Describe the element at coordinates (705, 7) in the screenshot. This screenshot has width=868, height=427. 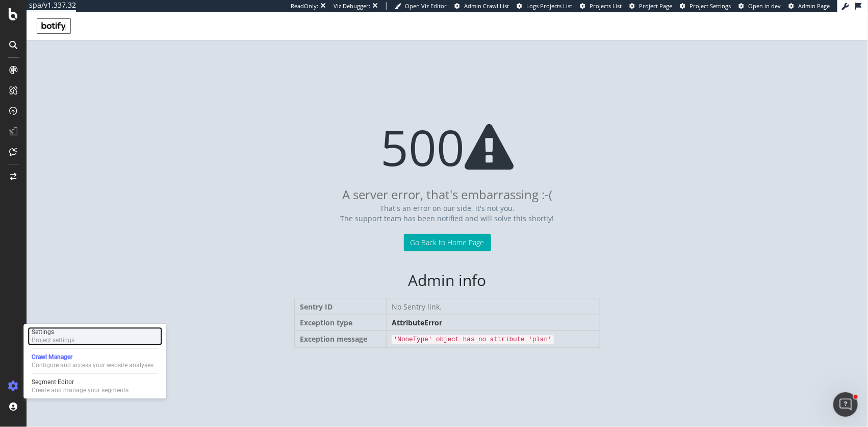
I see `a: Project Settings` at that location.